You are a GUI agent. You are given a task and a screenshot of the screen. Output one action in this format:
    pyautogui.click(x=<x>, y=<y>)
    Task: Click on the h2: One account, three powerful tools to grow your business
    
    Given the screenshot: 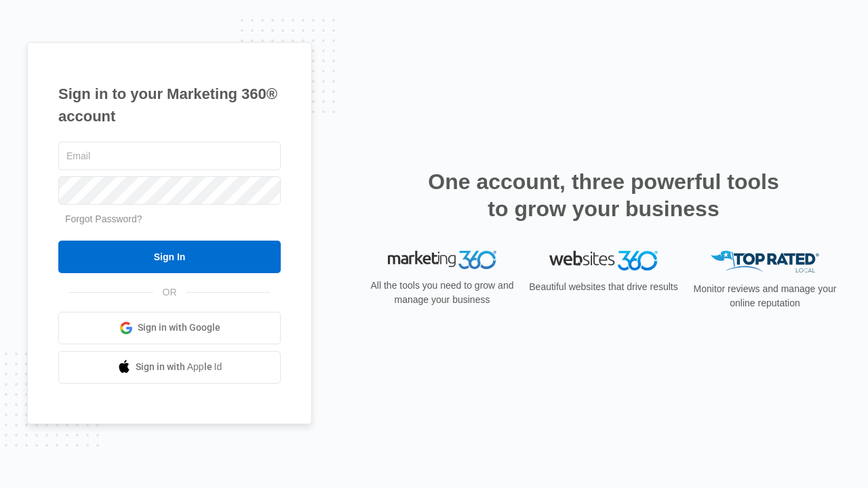 What is the action you would take?
    pyautogui.click(x=604, y=196)
    